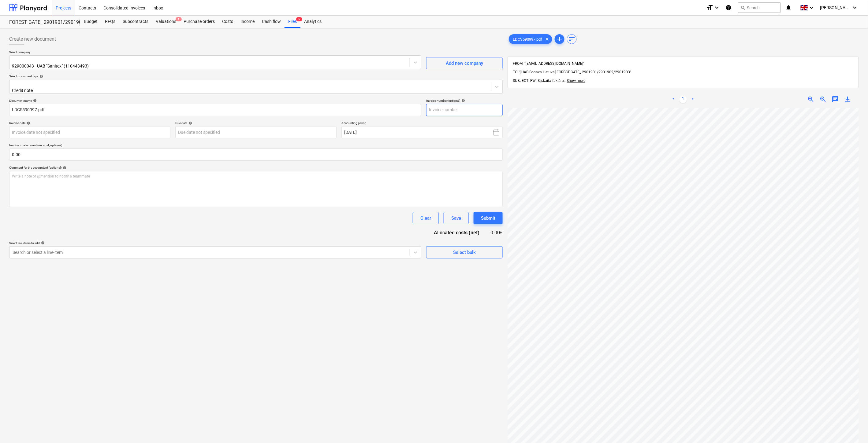 This screenshot has height=443, width=868. Describe the element at coordinates (422, 123) in the screenshot. I see `p: Accounting period` at that location.